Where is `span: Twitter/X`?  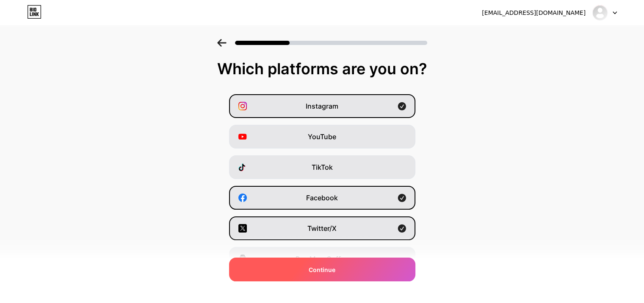 span: Twitter/X is located at coordinates (322, 228).